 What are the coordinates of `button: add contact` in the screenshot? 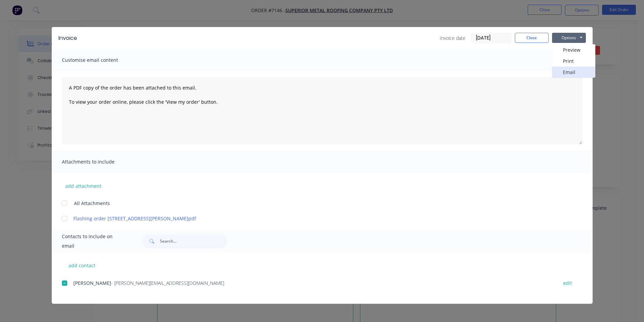 It's located at (82, 265).